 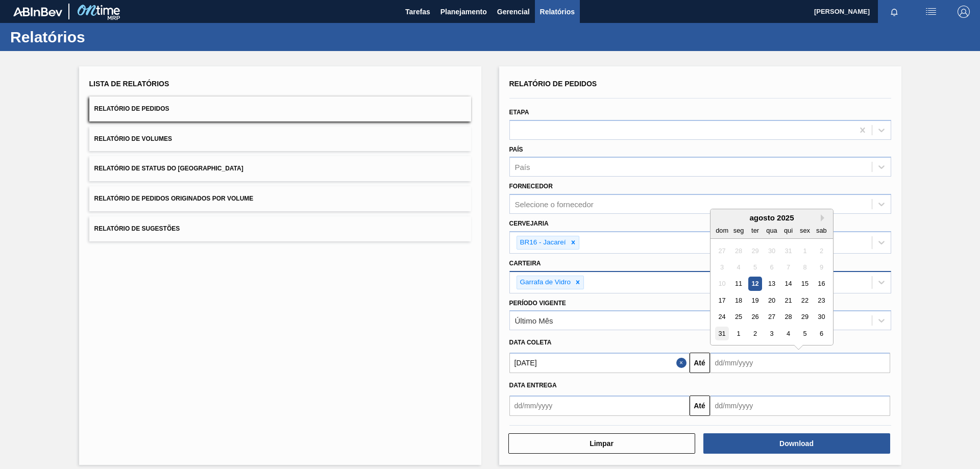 What do you see at coordinates (129, 84) in the screenshot?
I see `span: Lista de Relatórios` at bounding box center [129, 84].